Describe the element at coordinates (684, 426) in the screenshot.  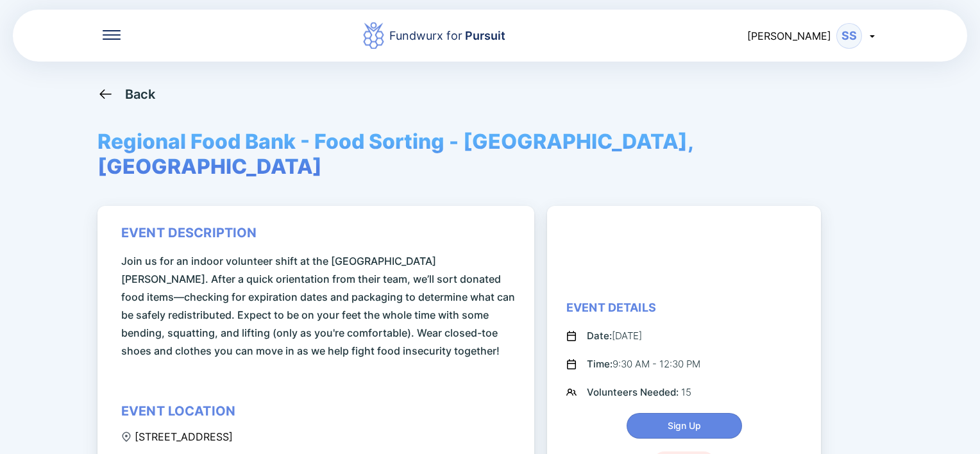
I see `button: Sign Up` at that location.